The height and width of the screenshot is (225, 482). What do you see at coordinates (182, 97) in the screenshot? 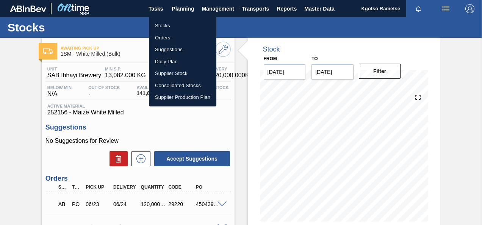
I see `li: Supplier Production Plan` at bounding box center [182, 97].